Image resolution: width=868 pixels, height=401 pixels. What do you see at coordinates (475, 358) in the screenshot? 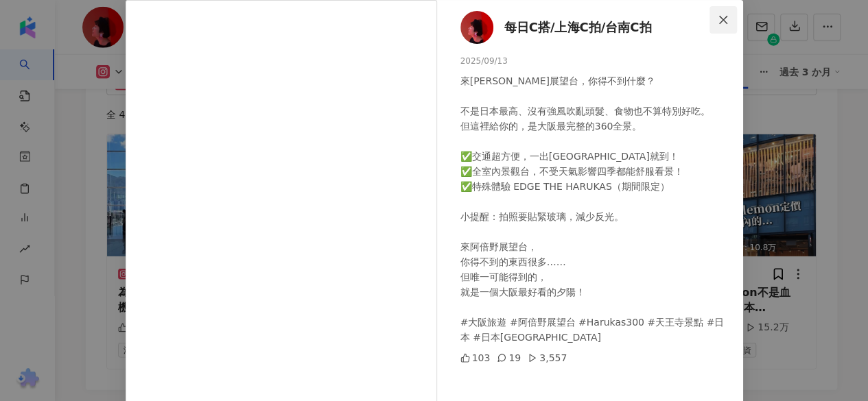
I see `div: 103` at bounding box center [475, 358].